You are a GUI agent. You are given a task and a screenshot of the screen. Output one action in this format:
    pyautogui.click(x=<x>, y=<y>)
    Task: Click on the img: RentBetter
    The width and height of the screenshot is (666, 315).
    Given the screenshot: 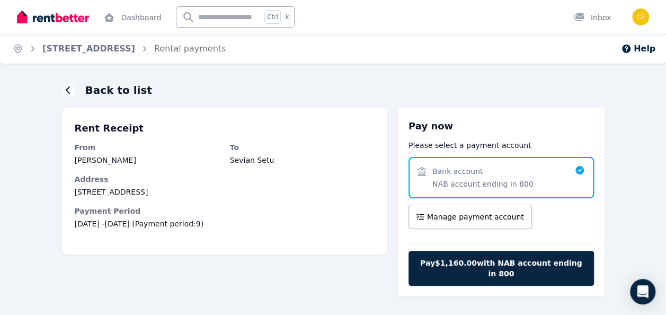 What is the action you would take?
    pyautogui.click(x=53, y=17)
    